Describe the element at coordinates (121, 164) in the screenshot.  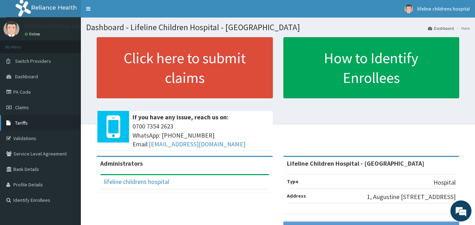
I see `b: Administrators` at that location.